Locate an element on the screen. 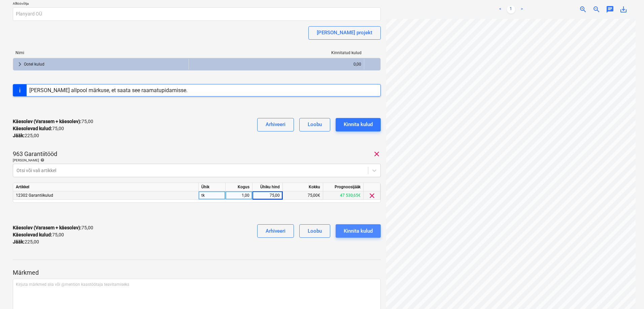  div: Ühik is located at coordinates (212, 187).